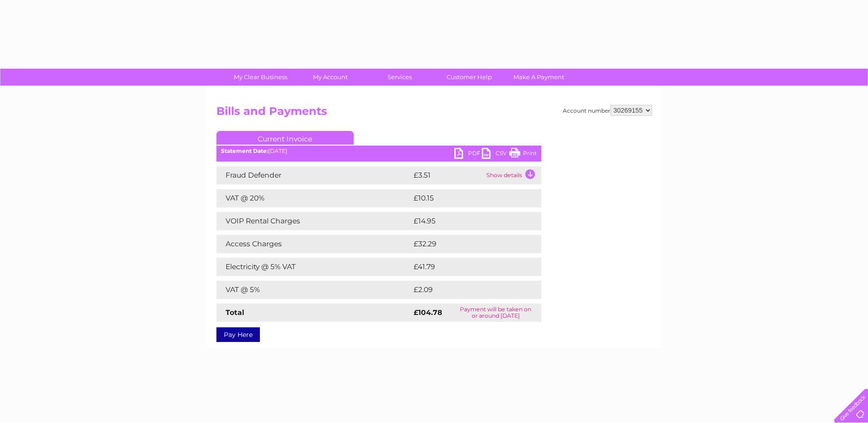 The image size is (868, 423). What do you see at coordinates (468, 154) in the screenshot?
I see `a: PDF` at bounding box center [468, 154].